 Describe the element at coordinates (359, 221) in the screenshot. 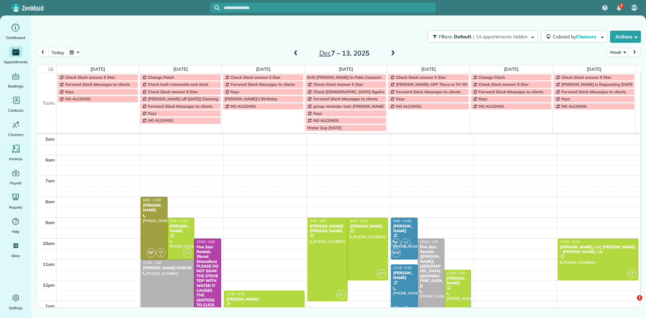

I see `span: 9:00 - 12:00` at that location.